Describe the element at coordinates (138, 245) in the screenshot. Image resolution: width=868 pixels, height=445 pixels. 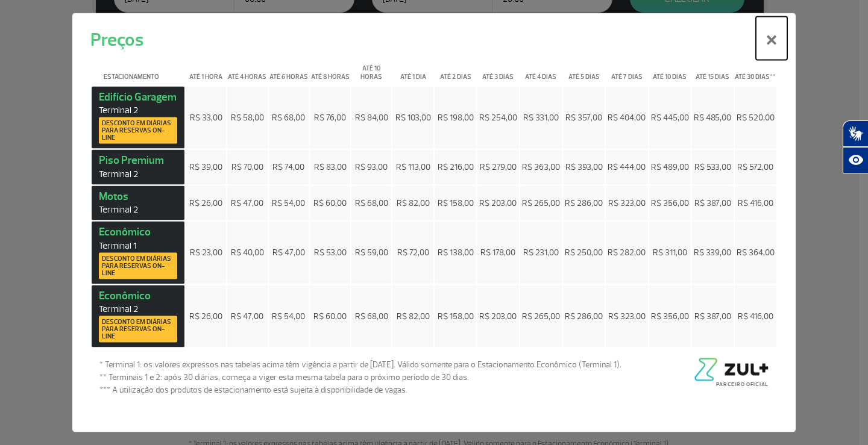
I see `span: Terminal 1` at that location.